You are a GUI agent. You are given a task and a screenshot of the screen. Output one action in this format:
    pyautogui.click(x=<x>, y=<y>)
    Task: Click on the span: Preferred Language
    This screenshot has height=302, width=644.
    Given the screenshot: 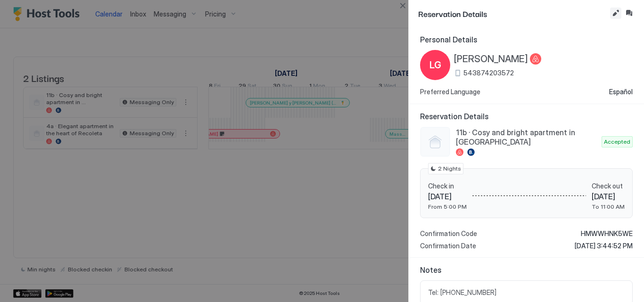 What is the action you would take?
    pyautogui.click(x=450, y=92)
    